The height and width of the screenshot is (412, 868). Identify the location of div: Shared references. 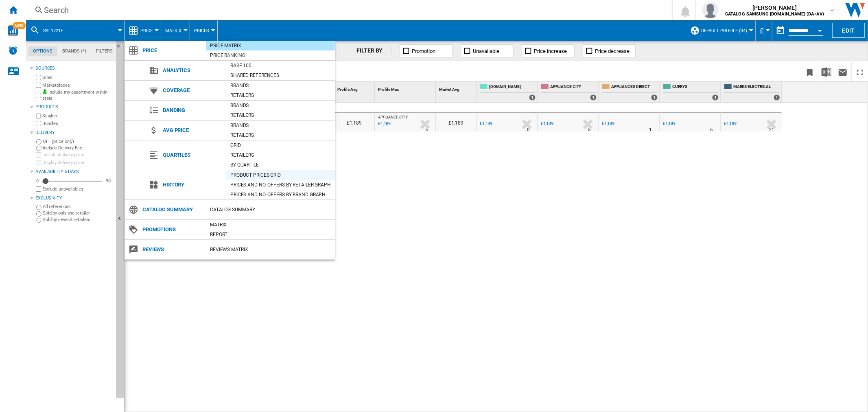
(280, 75).